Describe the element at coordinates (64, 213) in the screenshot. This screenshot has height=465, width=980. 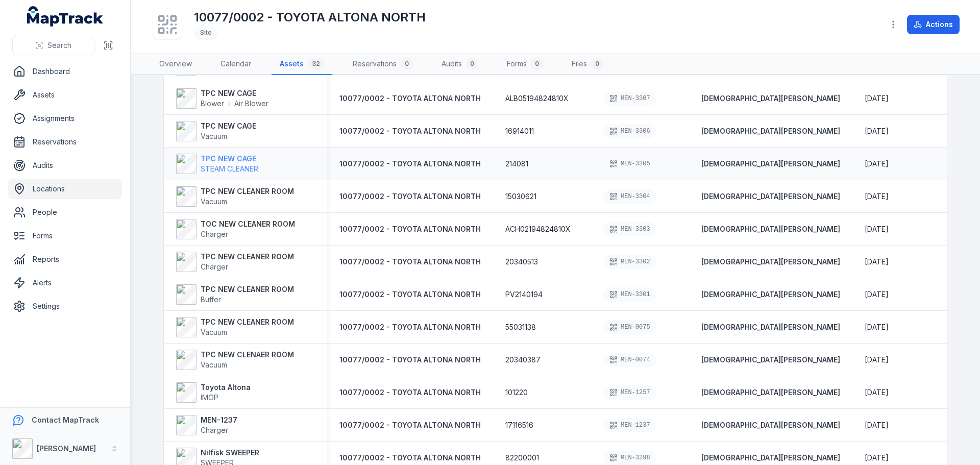
I see `a: People` at that location.